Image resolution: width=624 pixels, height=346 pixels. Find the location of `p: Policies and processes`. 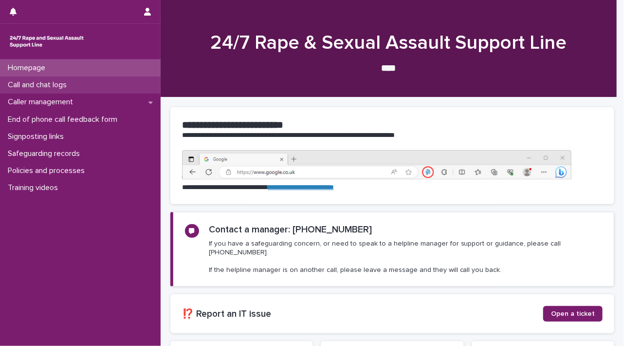

p: Policies and processes is located at coordinates (48, 170).